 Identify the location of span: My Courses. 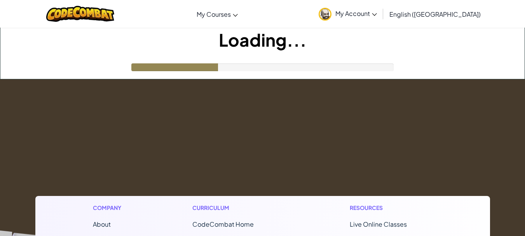
(214, 14).